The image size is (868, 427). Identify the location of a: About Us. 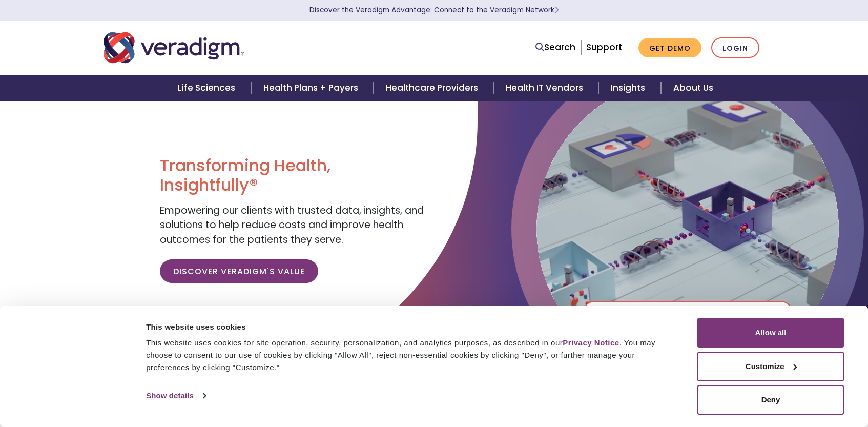
(693, 88).